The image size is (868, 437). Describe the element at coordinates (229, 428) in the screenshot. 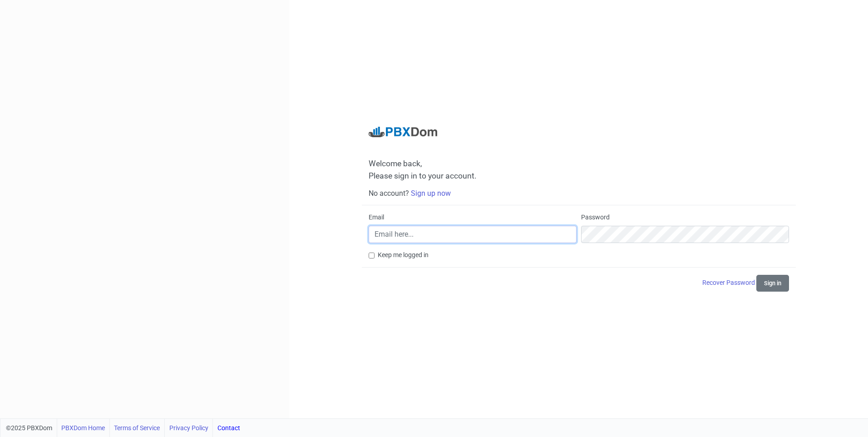

I see `a: Contact` at that location.